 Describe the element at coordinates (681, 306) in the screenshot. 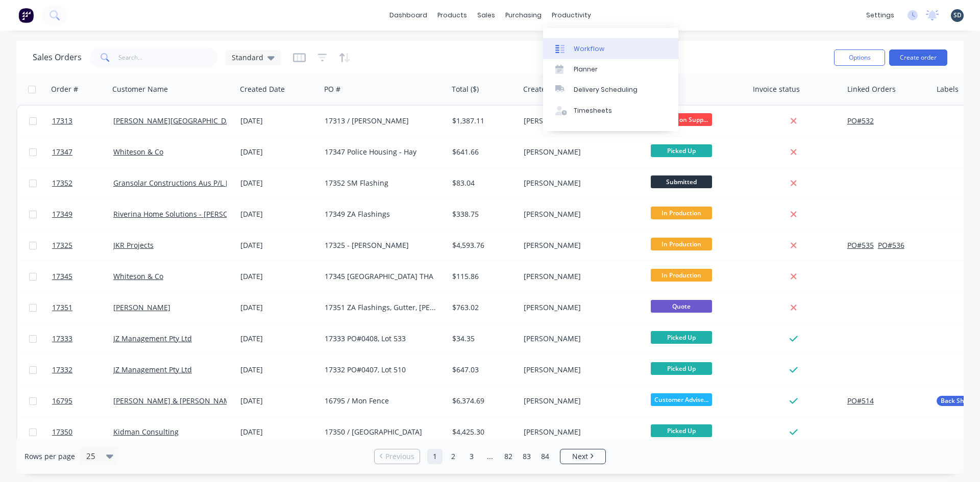

I see `span: Quote` at that location.